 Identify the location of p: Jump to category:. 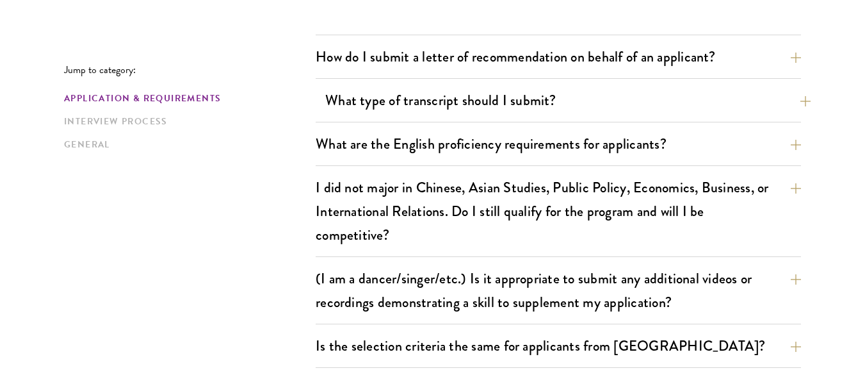
(190, 70).